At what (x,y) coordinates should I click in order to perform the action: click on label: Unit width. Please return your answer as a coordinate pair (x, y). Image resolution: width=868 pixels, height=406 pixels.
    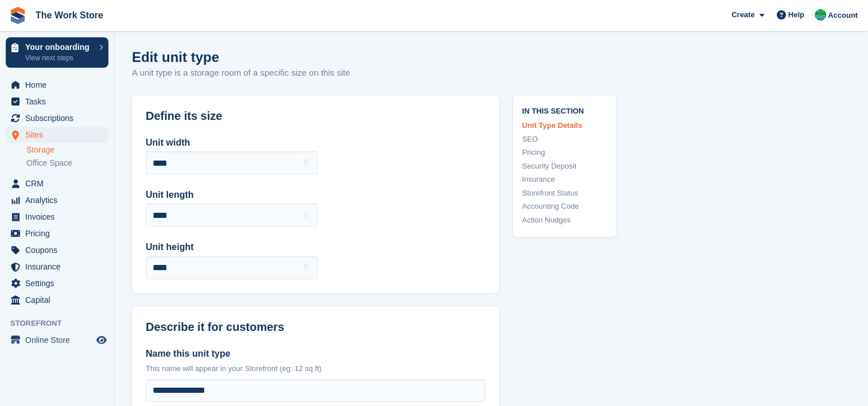
    Looking at the image, I should click on (232, 143).